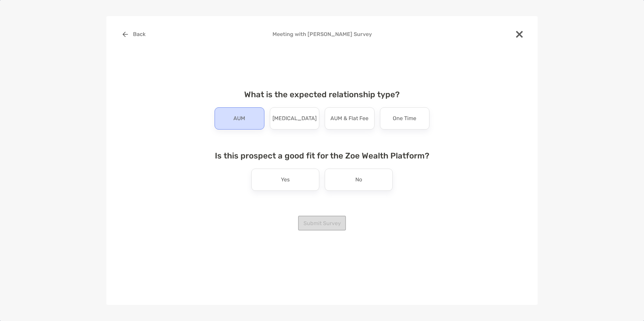 The height and width of the screenshot is (321, 644). I want to click on p: One Time, so click(405, 118).